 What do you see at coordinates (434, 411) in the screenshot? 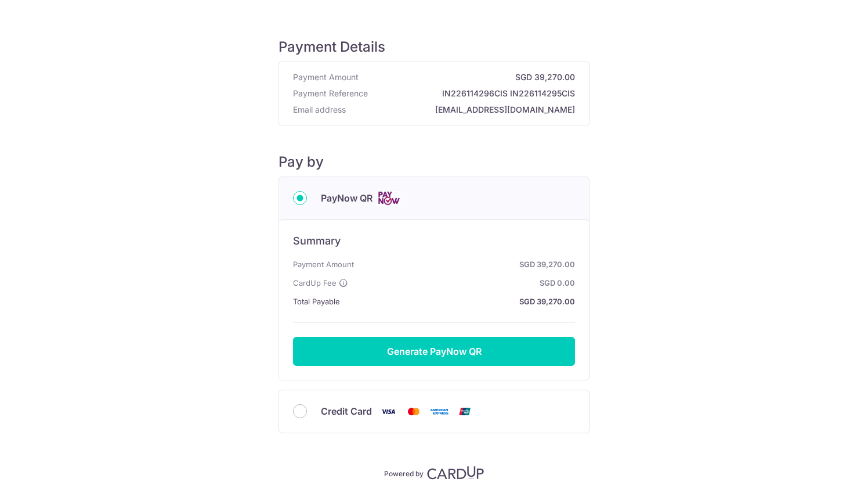
I see `div: Credit Card Visa Mastercard American Express Union Pay` at bounding box center [434, 411].